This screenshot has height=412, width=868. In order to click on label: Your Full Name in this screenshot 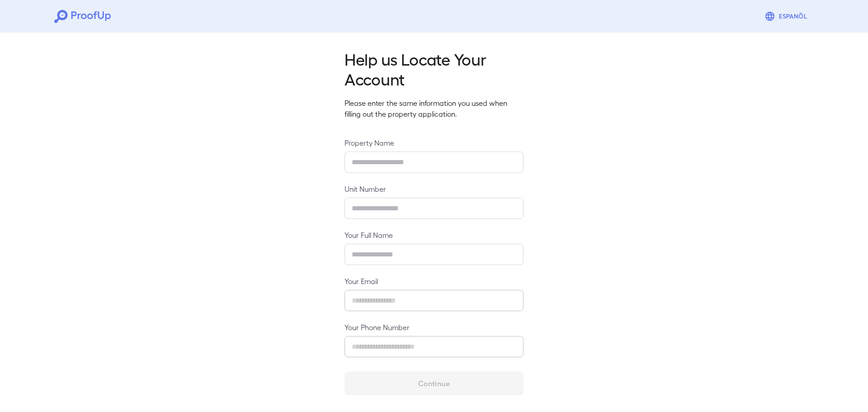, I will do `click(434, 235)`.